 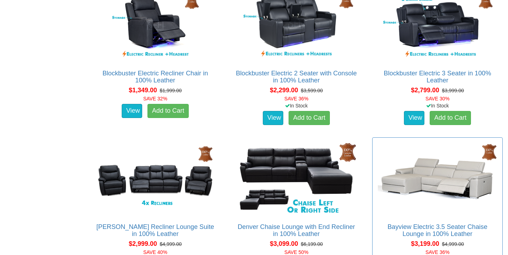 I want to click on img: Bayview Electric 3.5 Seater Chaise Lounge in 100% Leather, so click(x=437, y=179).